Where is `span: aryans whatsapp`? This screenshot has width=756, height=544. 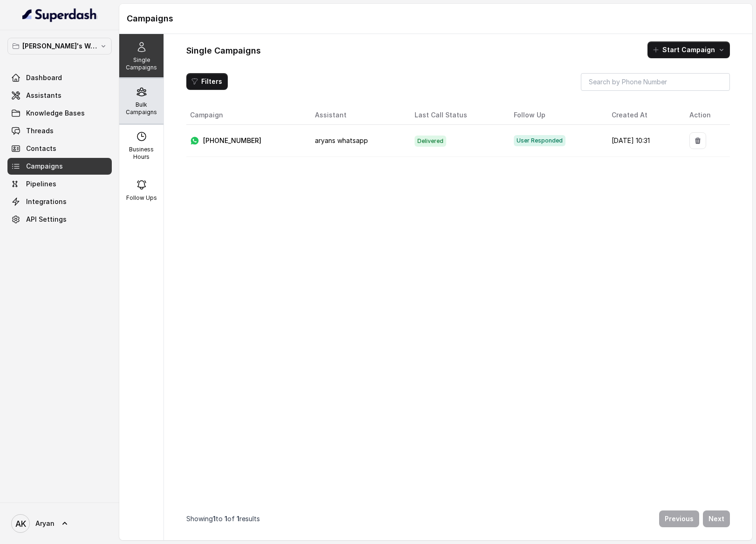 span: aryans whatsapp is located at coordinates (341, 140).